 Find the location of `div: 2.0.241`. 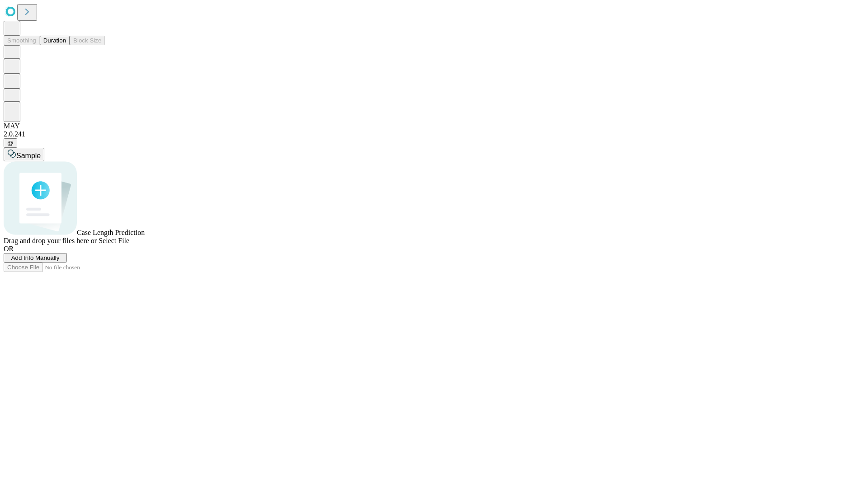

div: 2.0.241 is located at coordinates (434, 134).